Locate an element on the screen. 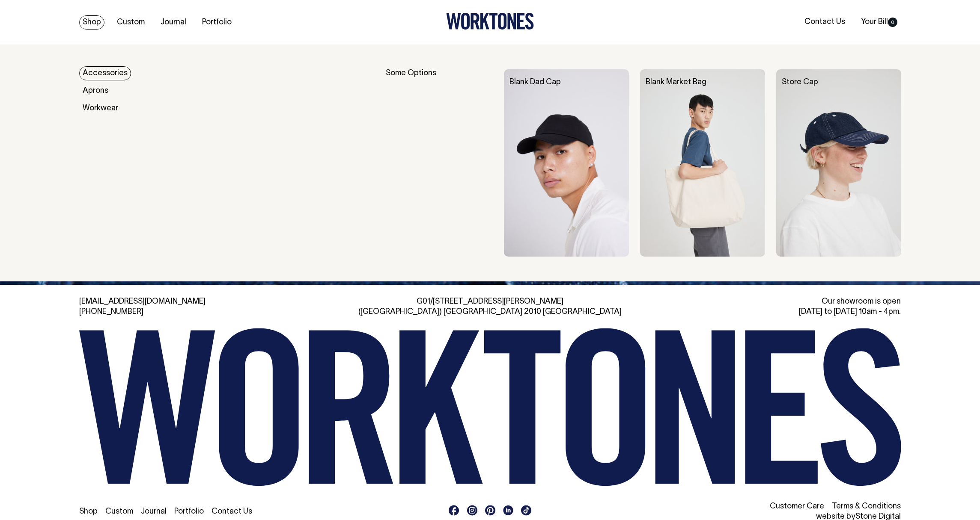 The width and height of the screenshot is (980, 520). img: Store Cap is located at coordinates (839, 163).